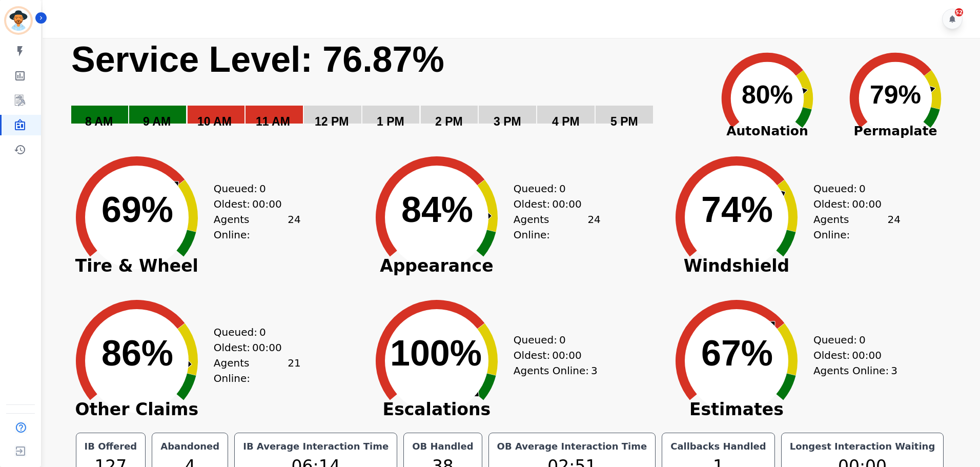 The width and height of the screenshot is (980, 467). I want to click on div: OB Average Interaction Time, so click(572, 446).